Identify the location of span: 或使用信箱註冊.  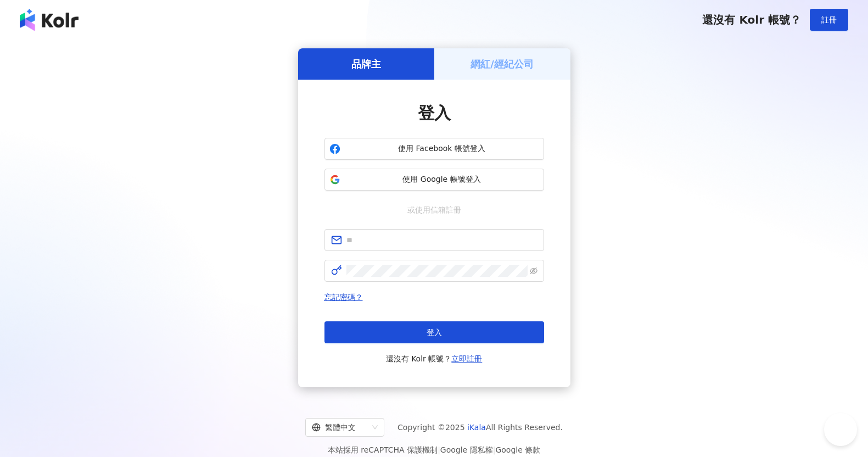
(434, 210).